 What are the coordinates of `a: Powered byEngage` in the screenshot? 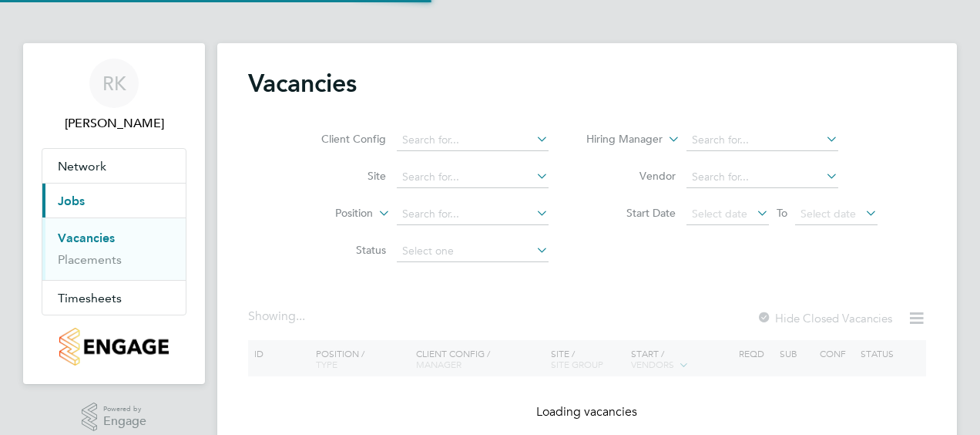 It's located at (114, 417).